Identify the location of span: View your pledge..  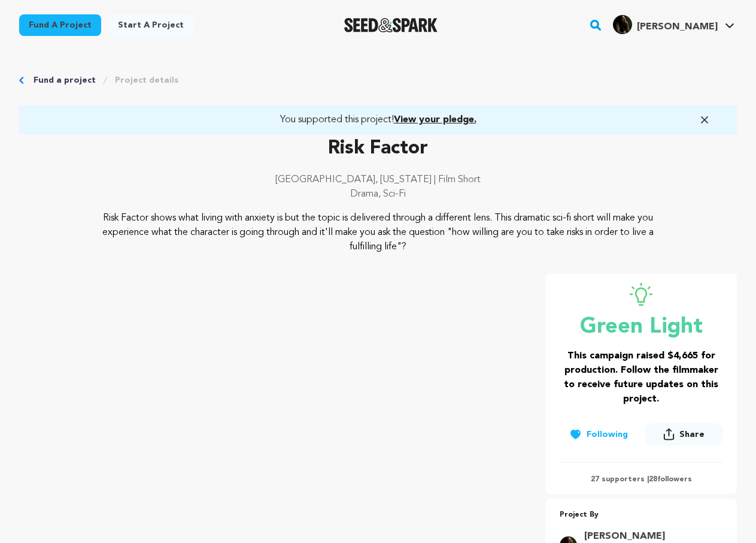
(435, 120).